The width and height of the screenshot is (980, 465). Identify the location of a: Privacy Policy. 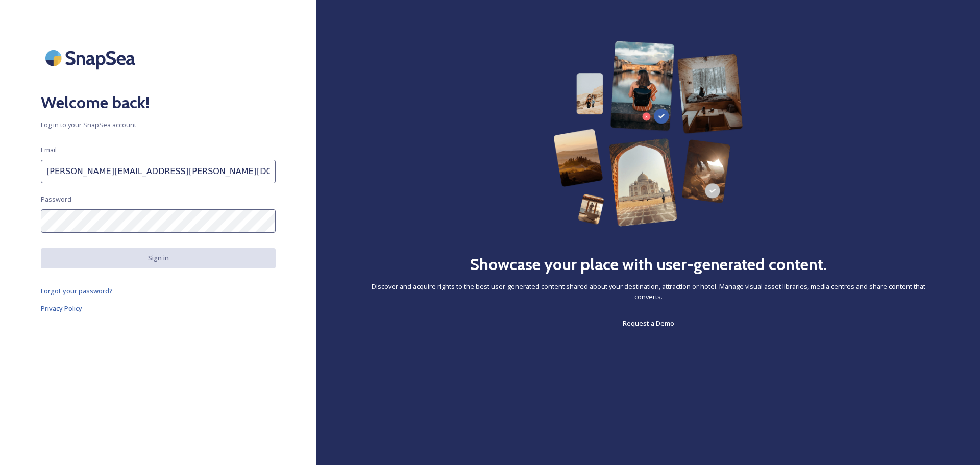
(159, 308).